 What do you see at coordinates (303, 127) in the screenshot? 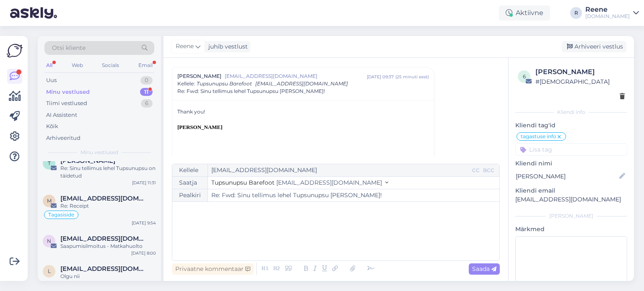
I see `div: Thank you!` at bounding box center [303, 127].